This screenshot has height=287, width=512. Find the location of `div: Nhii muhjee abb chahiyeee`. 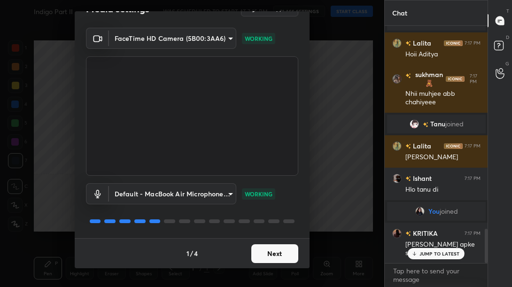

div: Nhii muhjee abb chahiyeee is located at coordinates (443, 98).